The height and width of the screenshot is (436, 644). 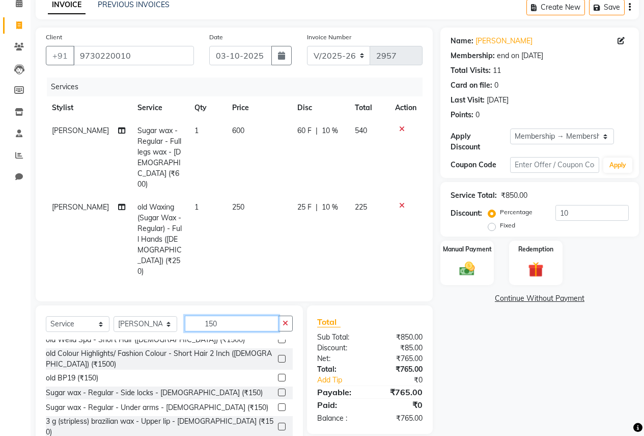 I want to click on a: Add Tip, so click(x=345, y=380).